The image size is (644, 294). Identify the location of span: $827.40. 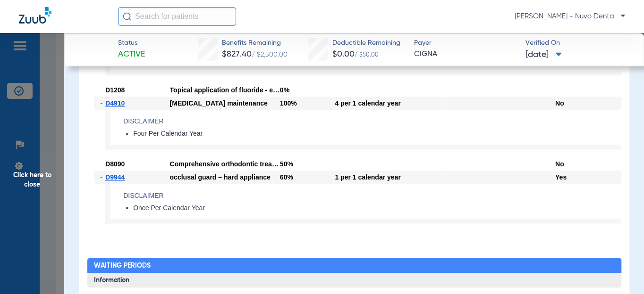
(236, 54).